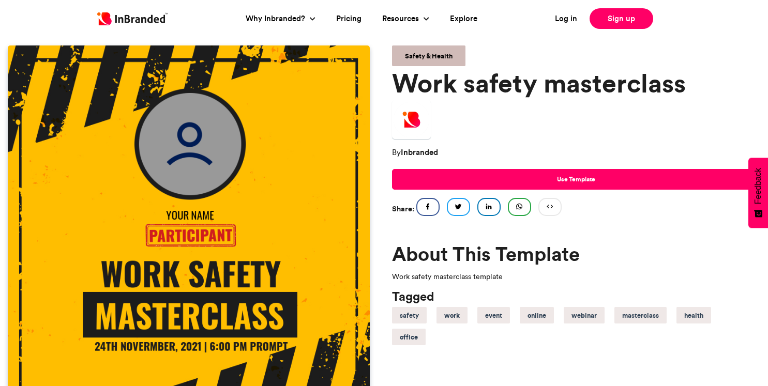 The height and width of the screenshot is (386, 768). Describe the element at coordinates (452, 315) in the screenshot. I see `a: work` at that location.